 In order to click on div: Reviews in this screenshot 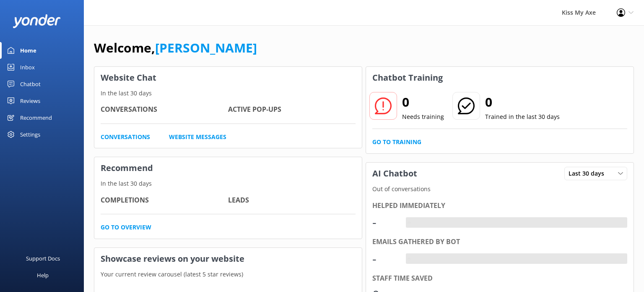, I will do `click(30, 101)`.